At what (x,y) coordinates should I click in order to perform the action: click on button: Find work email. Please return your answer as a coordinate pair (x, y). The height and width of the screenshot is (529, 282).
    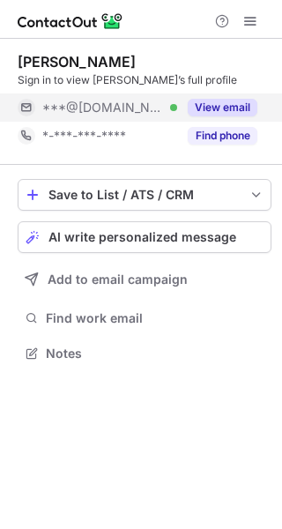
    Looking at the image, I should click on (145, 318).